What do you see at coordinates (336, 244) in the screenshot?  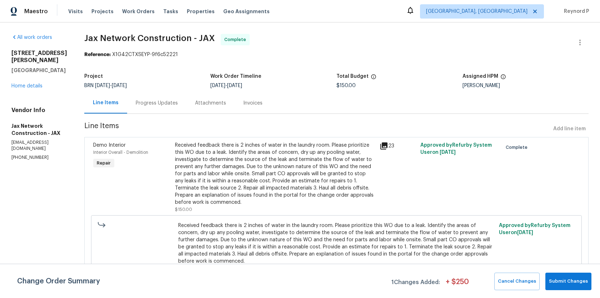 I see `span: Received feedback there is 2 inches of water in the laundry room. Please prioritize this WO due t...` at bounding box center [336, 244].